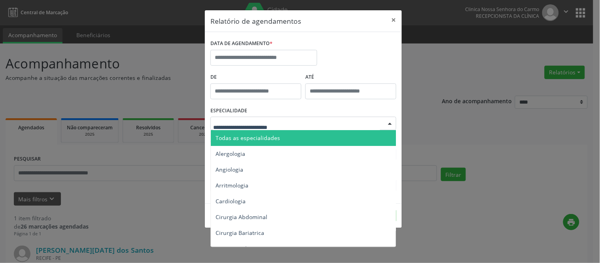 The width and height of the screenshot is (600, 263). What do you see at coordinates (255, 21) in the screenshot?
I see `h5: Relatório de agendamentos` at bounding box center [255, 21].